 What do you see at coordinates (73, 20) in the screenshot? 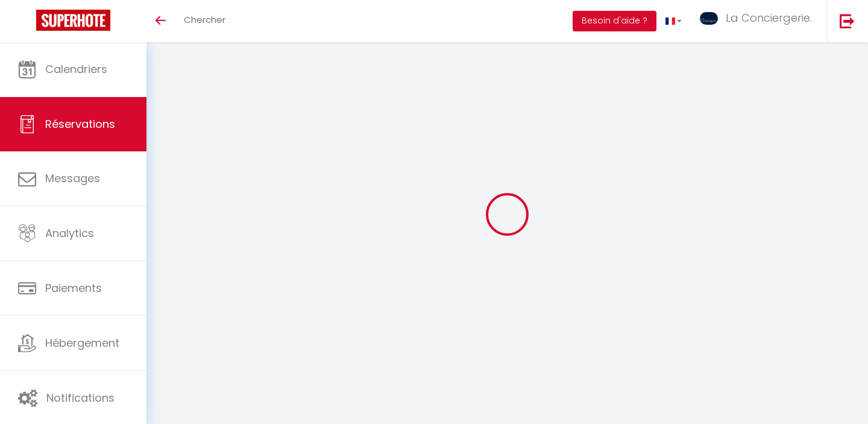
I see `img: Super Booking` at bounding box center [73, 20].